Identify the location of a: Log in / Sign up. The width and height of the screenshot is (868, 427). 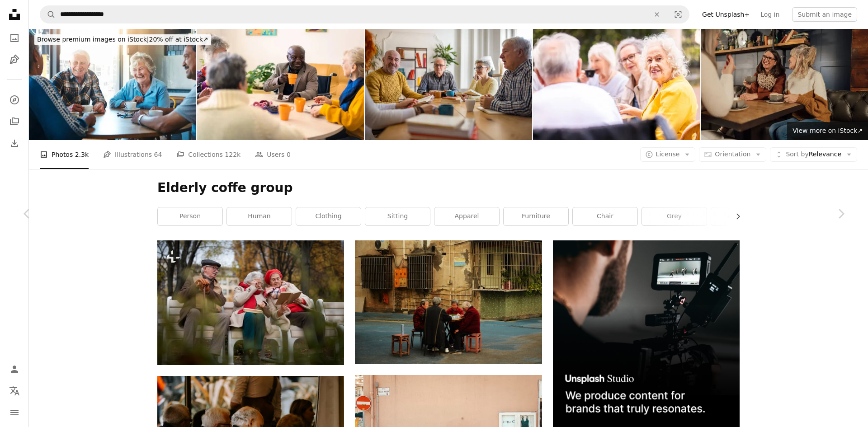
(14, 369).